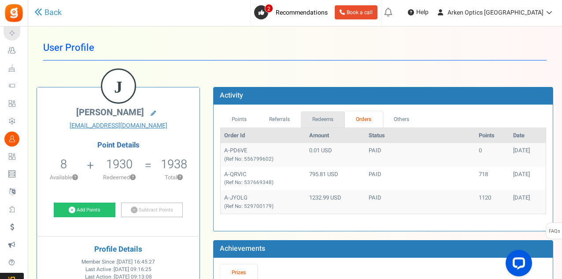 The image size is (562, 279). Describe the element at coordinates (335, 154) in the screenshot. I see `td: 0.01 USD` at that location.